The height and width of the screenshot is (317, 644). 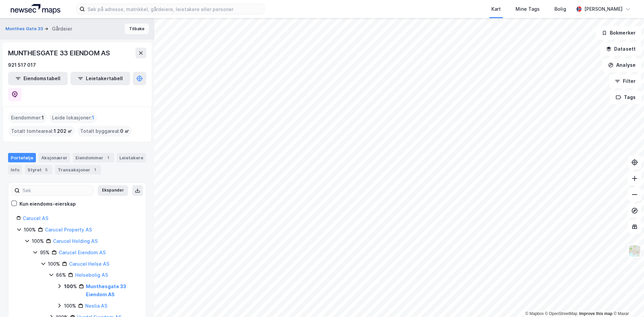 What do you see at coordinates (622, 65) in the screenshot?
I see `button: Analyse` at bounding box center [622, 65].